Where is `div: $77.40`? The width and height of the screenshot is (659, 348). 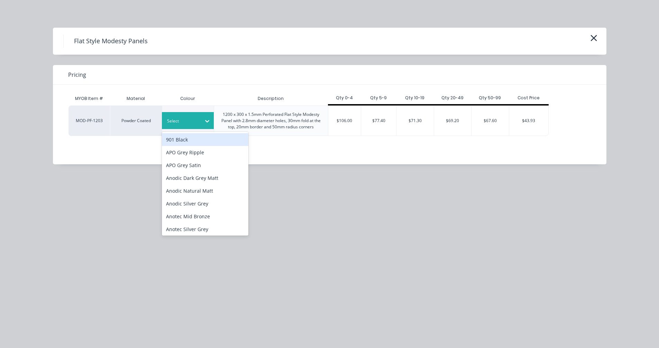 div: $77.40 is located at coordinates (378, 121).